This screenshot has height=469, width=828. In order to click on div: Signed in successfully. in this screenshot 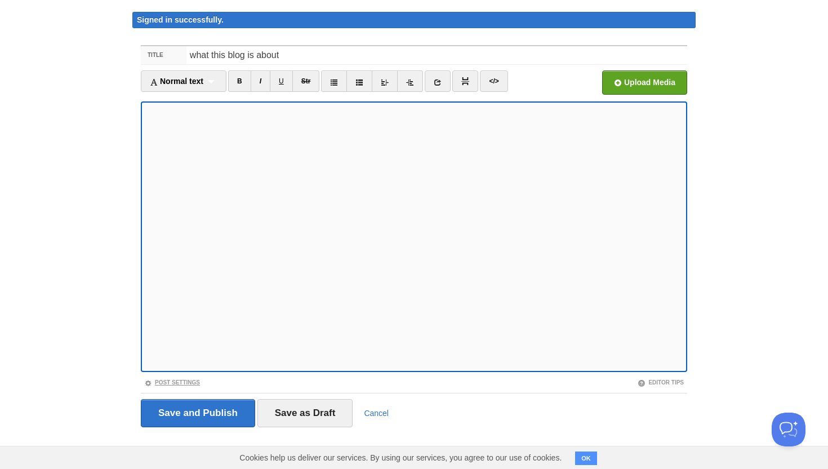, I will do `click(414, 20)`.